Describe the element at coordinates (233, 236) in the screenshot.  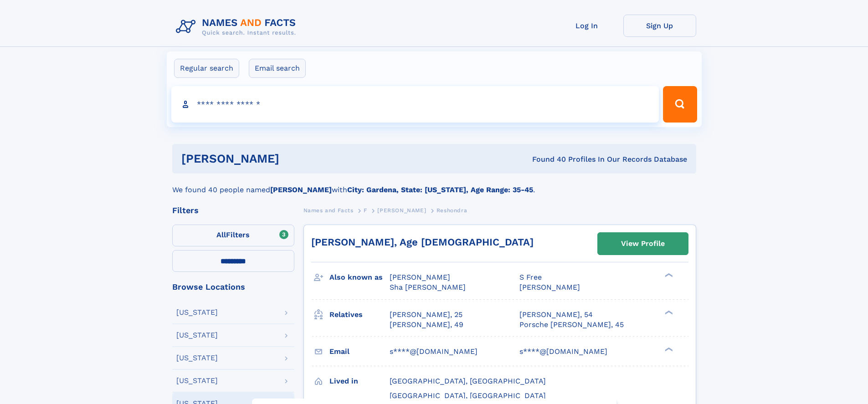
I see `label: Filters` at that location.